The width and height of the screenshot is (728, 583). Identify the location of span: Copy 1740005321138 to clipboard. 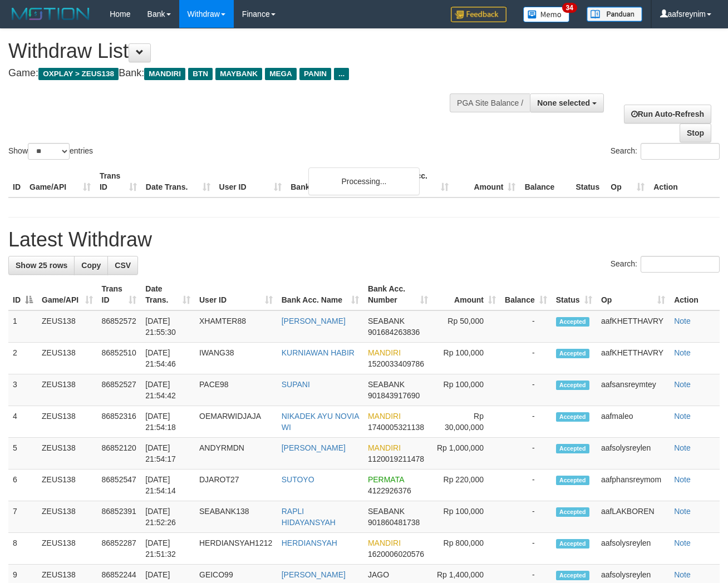
(396, 427).